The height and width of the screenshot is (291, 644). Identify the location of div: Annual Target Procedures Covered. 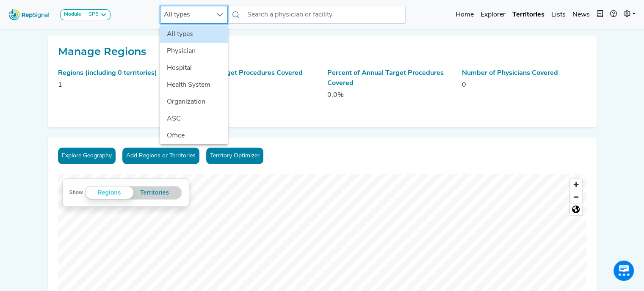
(255, 73).